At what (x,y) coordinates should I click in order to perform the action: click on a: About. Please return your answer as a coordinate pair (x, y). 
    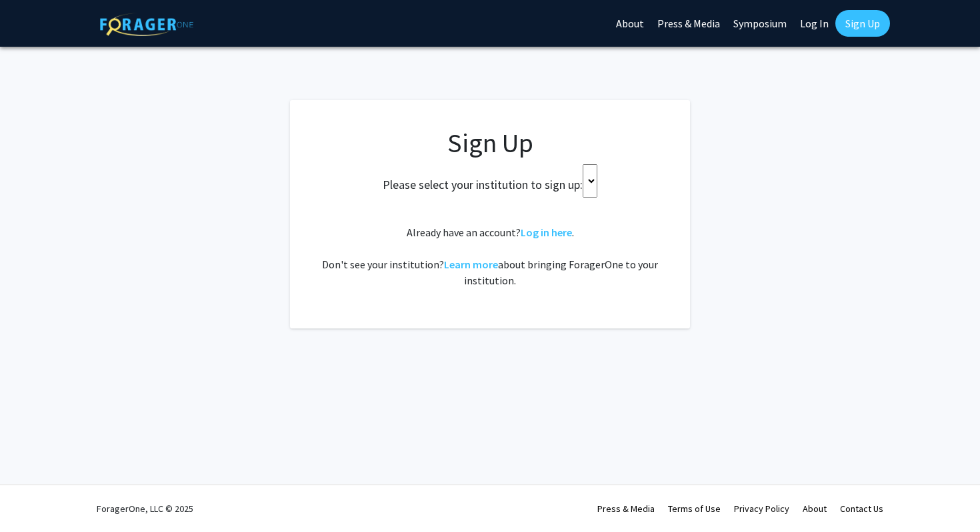
    Looking at the image, I should click on (815, 508).